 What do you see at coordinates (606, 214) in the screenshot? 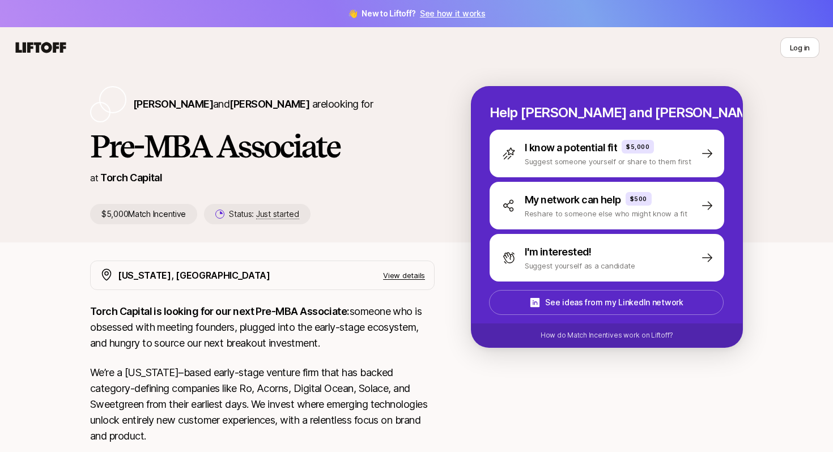
I see `p: Reshare to someone else who might know a fit` at bounding box center [606, 214].